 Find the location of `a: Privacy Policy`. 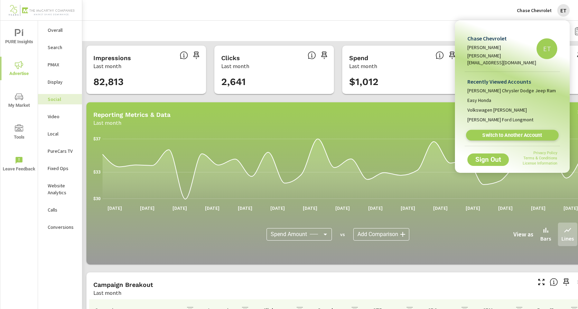

a: Privacy Policy is located at coordinates (545, 153).